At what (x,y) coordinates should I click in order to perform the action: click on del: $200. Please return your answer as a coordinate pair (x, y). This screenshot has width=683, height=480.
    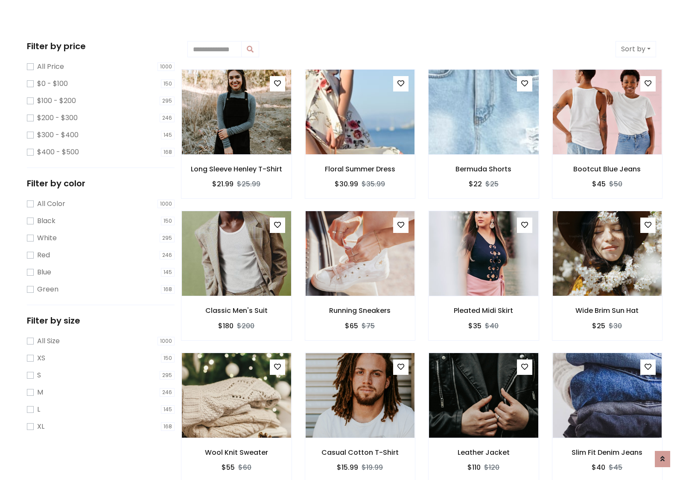
    Looking at the image, I should click on (246, 325).